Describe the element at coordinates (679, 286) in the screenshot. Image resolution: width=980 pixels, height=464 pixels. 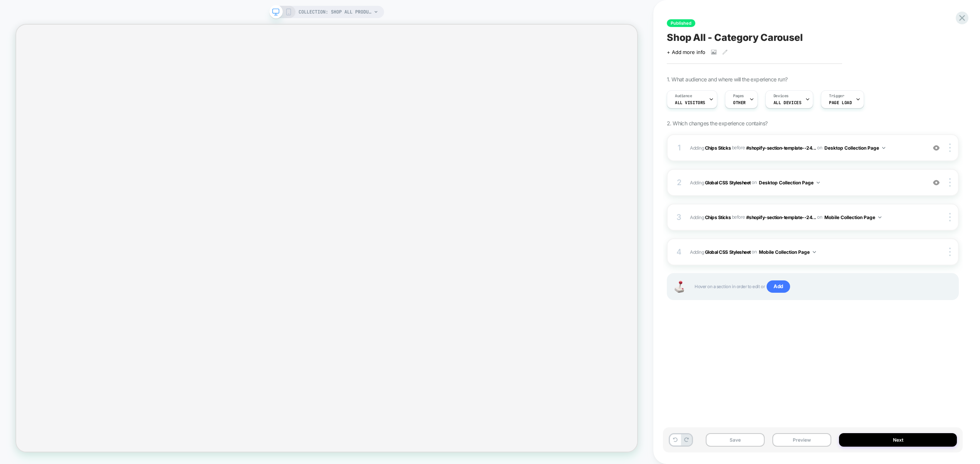
I see `img: Joystick` at that location.